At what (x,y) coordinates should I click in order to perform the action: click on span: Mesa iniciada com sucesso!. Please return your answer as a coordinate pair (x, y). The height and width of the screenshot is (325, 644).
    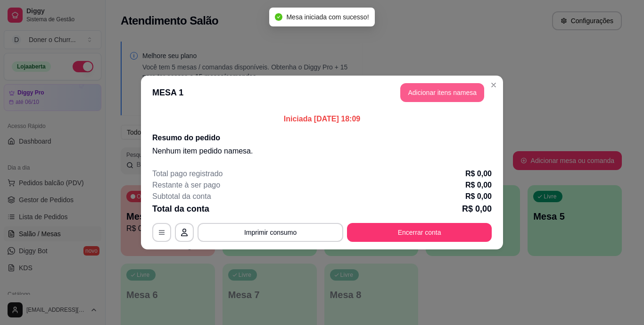
    Looking at the image, I should click on (327, 17).